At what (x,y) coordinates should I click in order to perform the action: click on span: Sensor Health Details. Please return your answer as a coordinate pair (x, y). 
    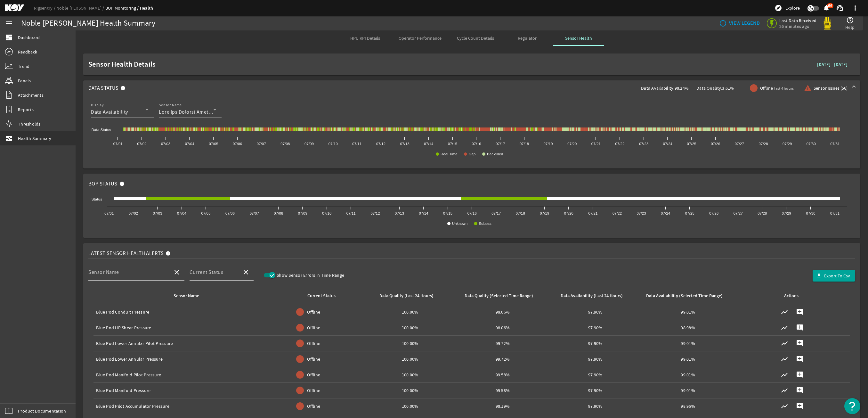
    Looking at the image, I should click on (449, 64).